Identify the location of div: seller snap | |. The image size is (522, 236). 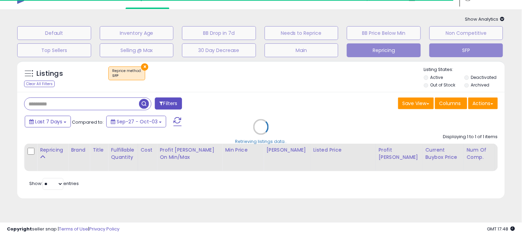
(63, 229).